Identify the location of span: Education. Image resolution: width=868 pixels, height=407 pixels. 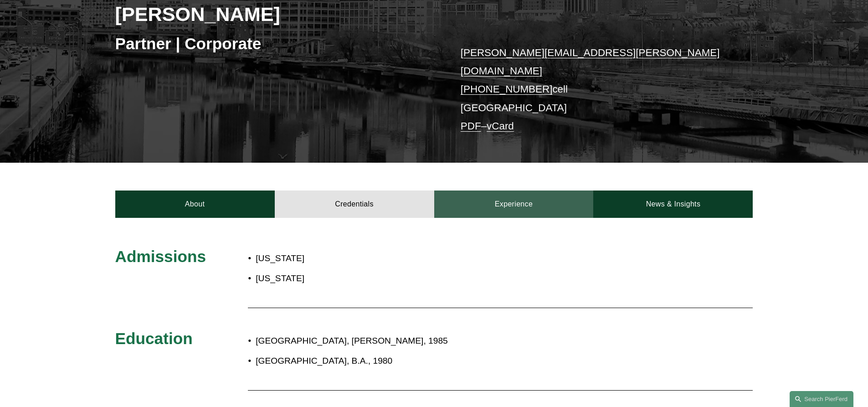
(154, 339).